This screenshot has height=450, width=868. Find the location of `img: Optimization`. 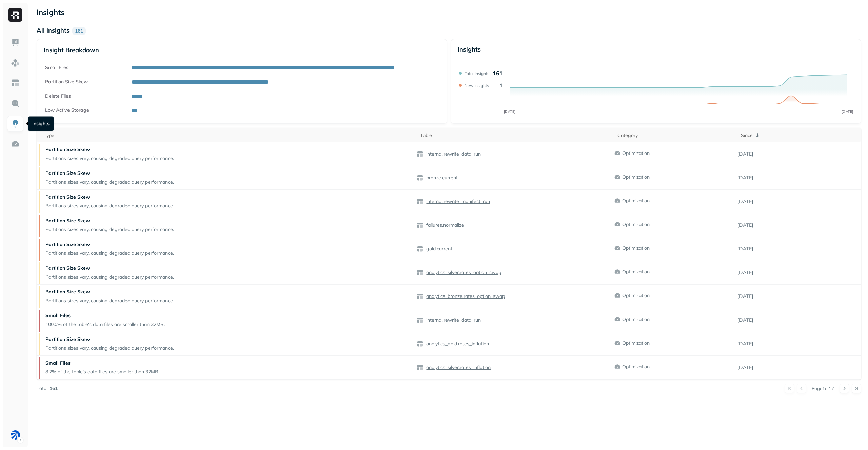

img: Optimization is located at coordinates (15, 144).